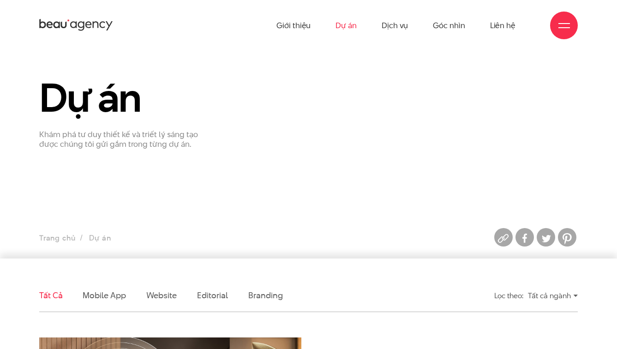 The image size is (617, 349). What do you see at coordinates (124, 97) in the screenshot?
I see `h1: Dự án` at bounding box center [124, 97].